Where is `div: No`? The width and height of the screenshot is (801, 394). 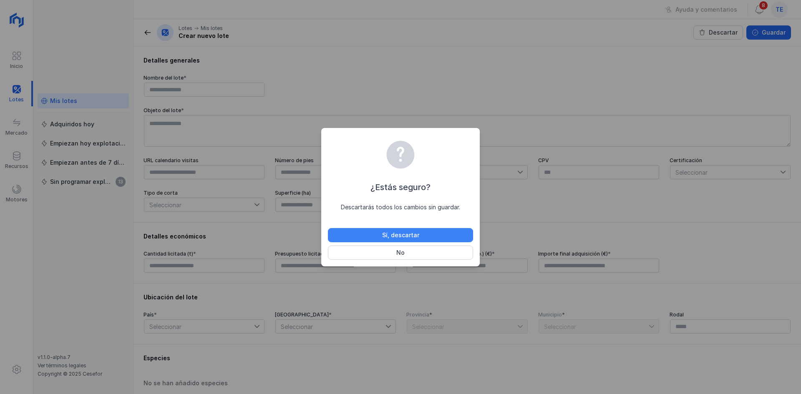 div: No is located at coordinates (401, 253).